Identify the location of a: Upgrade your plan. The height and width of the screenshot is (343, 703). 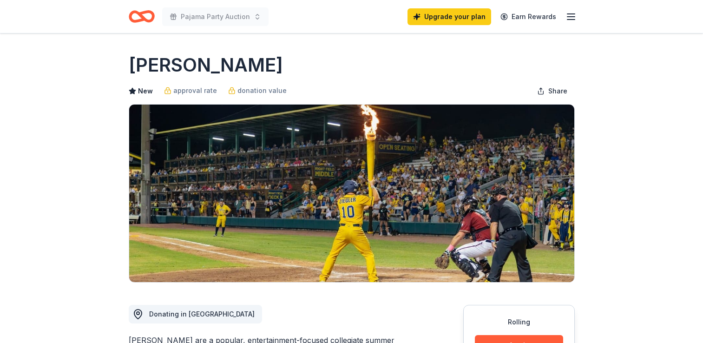
(449, 17).